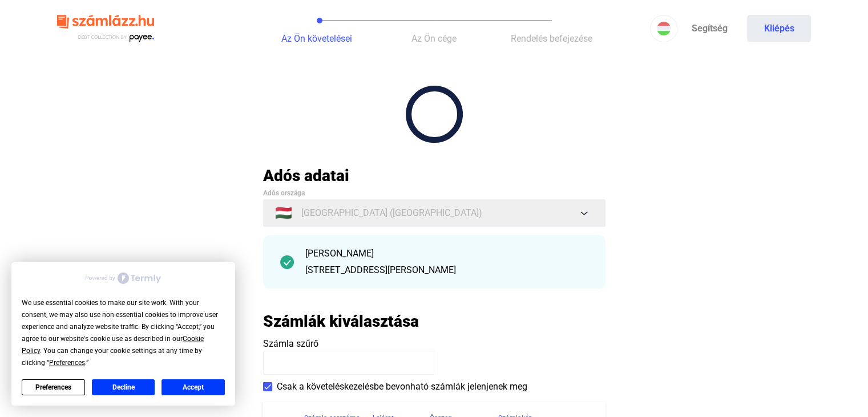  What do you see at coordinates (779, 28) in the screenshot?
I see `button: Kilépés` at bounding box center [779, 28].